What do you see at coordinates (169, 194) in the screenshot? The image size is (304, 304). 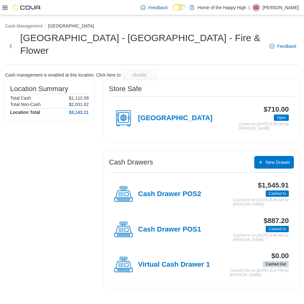 I see `h4: Cash Drawer POS2` at bounding box center [169, 194].